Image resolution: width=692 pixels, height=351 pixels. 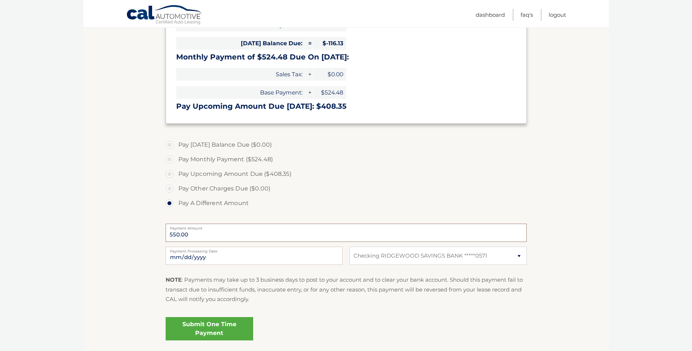 What do you see at coordinates (346, 174) in the screenshot?
I see `label: Pay Upcoming Amount Due ($408.35)` at bounding box center [346, 174].